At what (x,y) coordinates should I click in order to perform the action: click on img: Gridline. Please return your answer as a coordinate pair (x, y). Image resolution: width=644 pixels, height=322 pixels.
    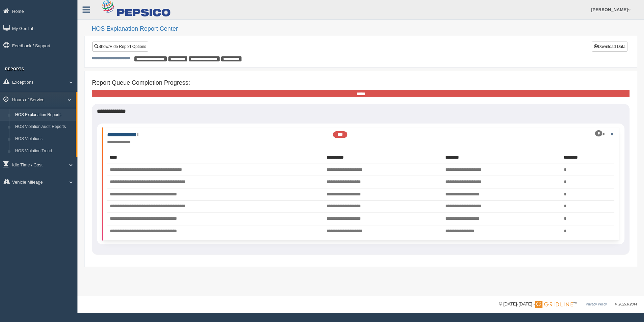
    Looking at the image, I should click on (554, 305).